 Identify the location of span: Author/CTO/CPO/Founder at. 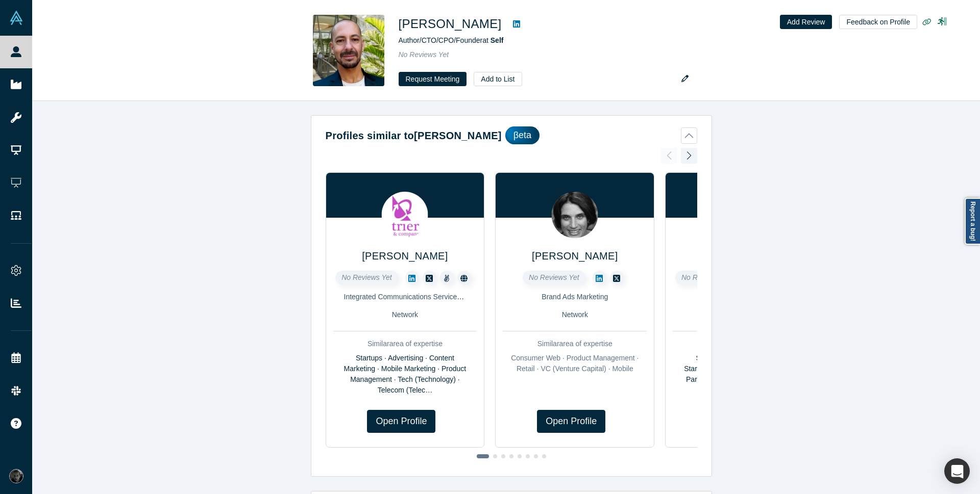
(451, 40).